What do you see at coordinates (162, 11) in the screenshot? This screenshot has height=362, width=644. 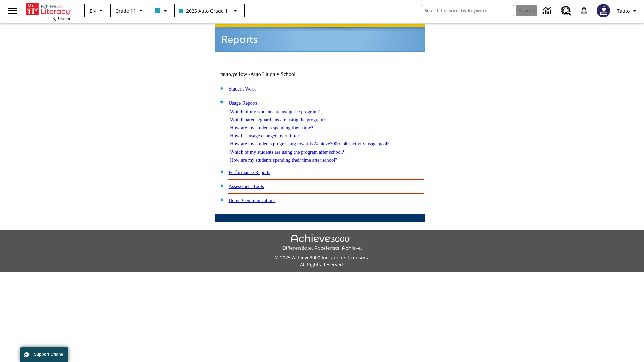 I see `button: Class color is light blue. Change class color` at bounding box center [162, 11].